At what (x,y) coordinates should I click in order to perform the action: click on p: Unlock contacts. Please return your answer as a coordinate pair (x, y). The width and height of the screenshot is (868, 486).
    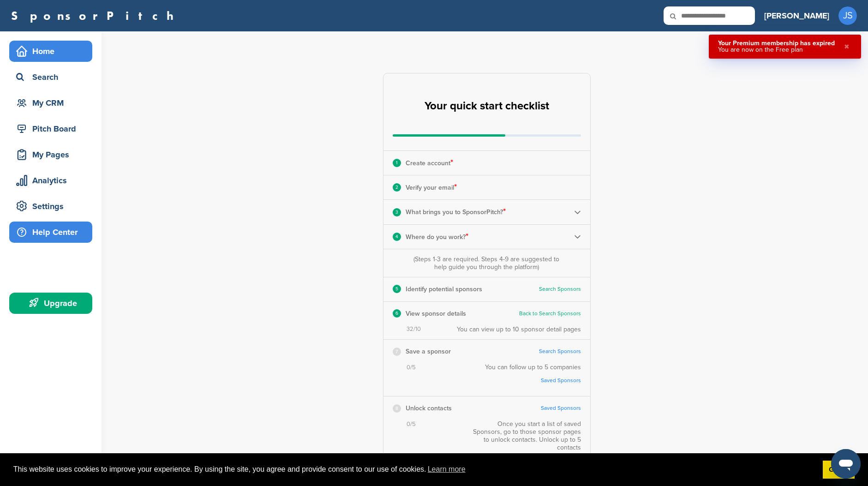
    Looking at the image, I should click on (429, 408).